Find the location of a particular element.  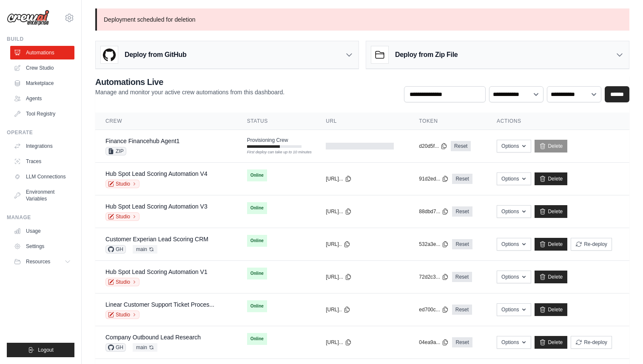

h3: Deploy from GitHub is located at coordinates (155, 55).